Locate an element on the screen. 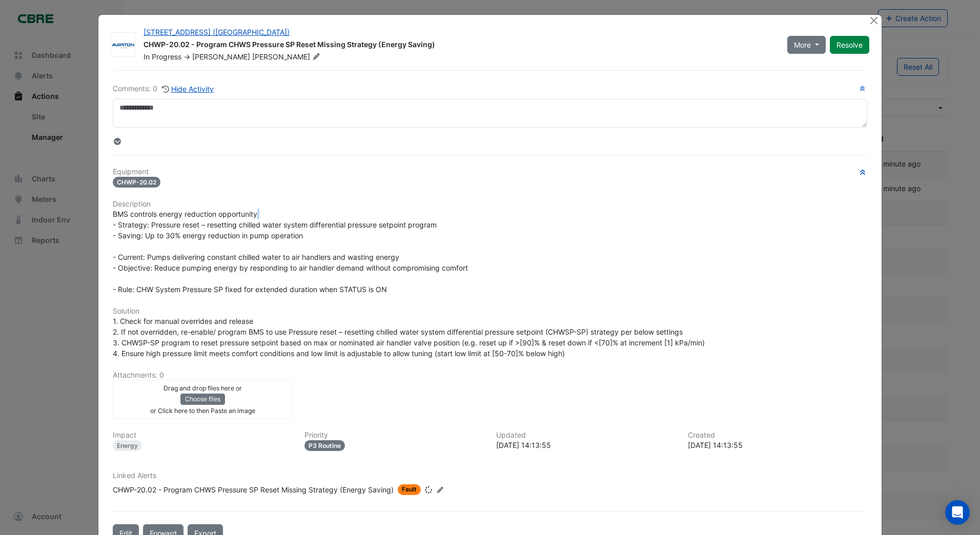  h6: Linked Alerts is located at coordinates (490, 476).